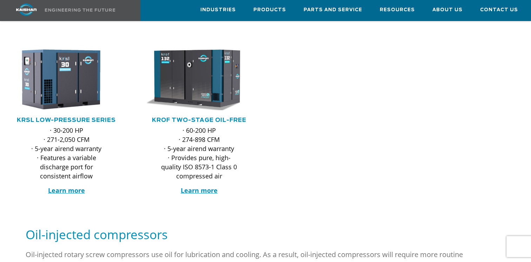 Image resolution: width=531 pixels, height=262 pixels. What do you see at coordinates (397, 10) in the screenshot?
I see `span: Resources` at bounding box center [397, 10].